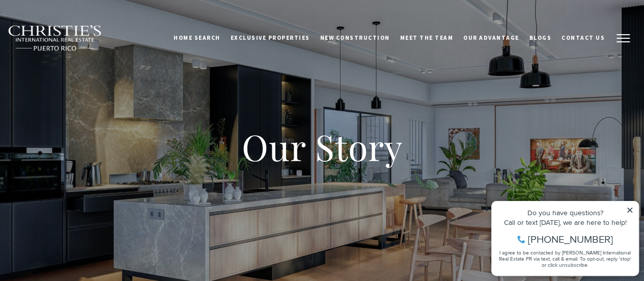 The image size is (644, 281). I want to click on div: Do you have questions?, so click(79, 27).